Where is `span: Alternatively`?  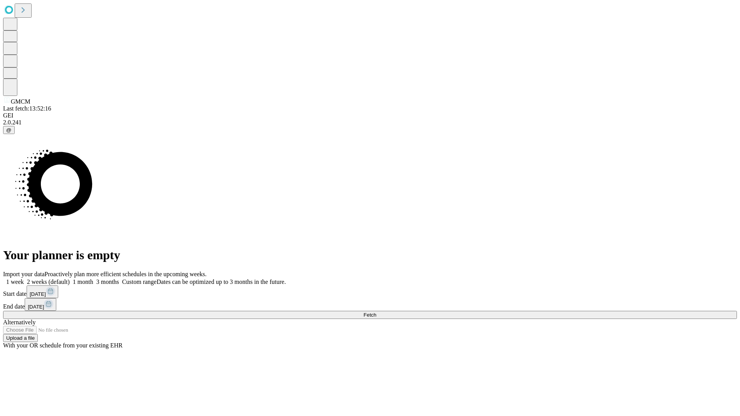
span: Alternatively is located at coordinates (19, 322).